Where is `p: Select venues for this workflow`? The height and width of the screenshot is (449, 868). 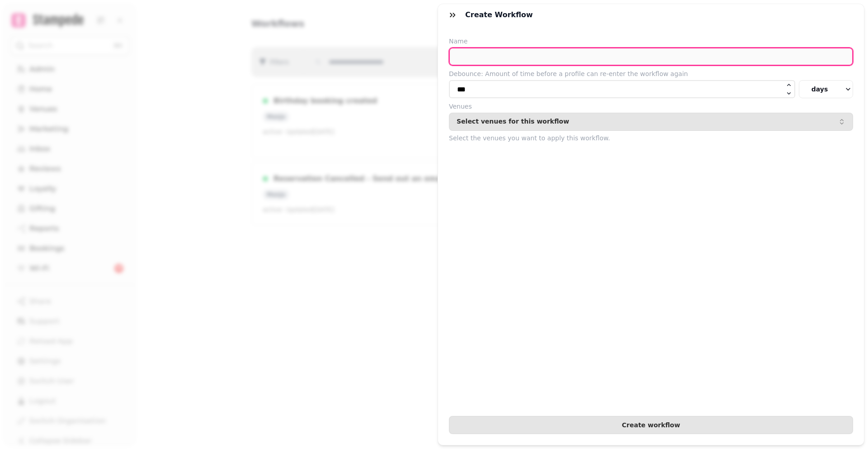 p: Select venues for this workflow is located at coordinates (513, 122).